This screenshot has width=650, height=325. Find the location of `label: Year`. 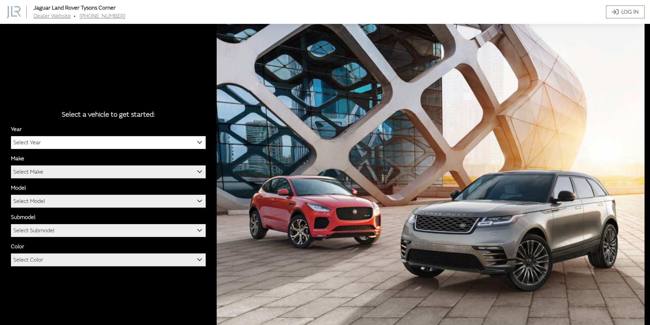

label: Year is located at coordinates (16, 129).